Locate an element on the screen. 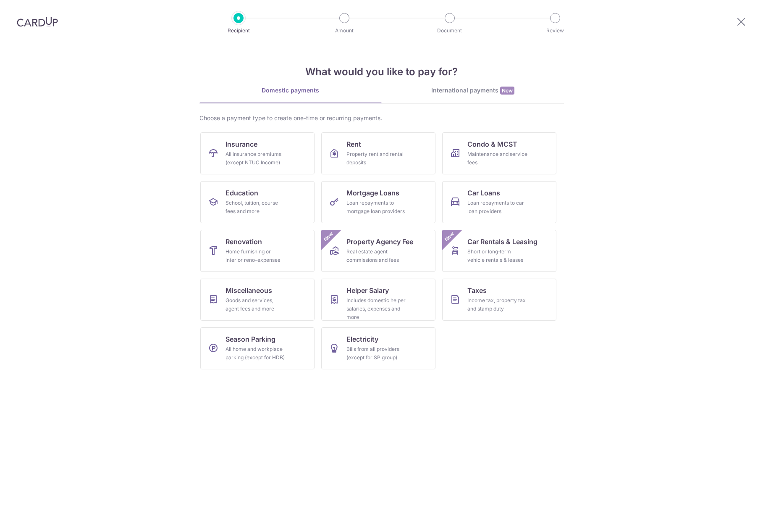  div: Goods and services, agent fees and more is located at coordinates (256, 305).